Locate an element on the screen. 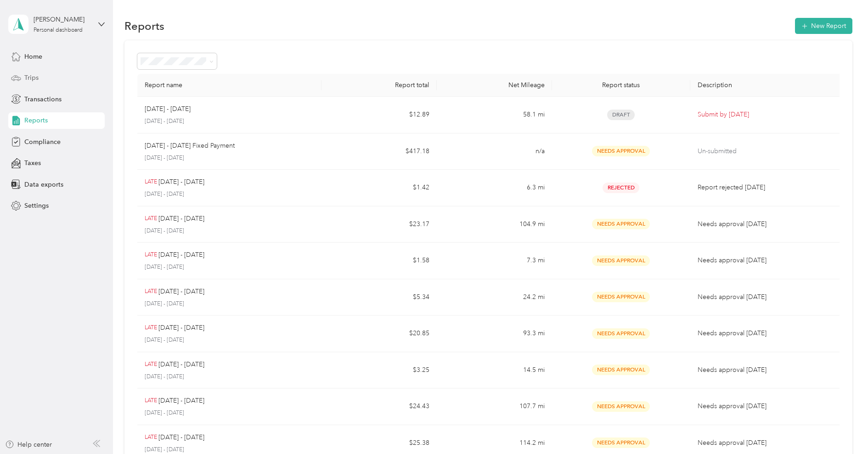 Image resolution: width=868 pixels, height=454 pixels. span: Transactions is located at coordinates (43, 99).